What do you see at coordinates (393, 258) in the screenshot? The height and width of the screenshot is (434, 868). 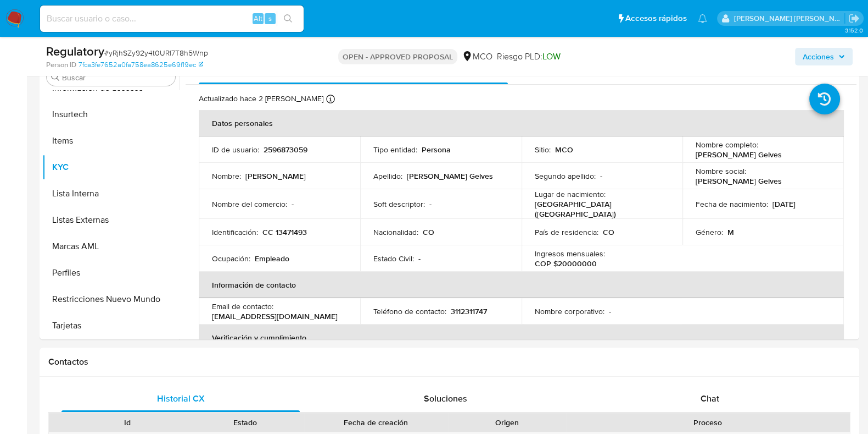 I see `p: Estado Civil :` at bounding box center [393, 258].